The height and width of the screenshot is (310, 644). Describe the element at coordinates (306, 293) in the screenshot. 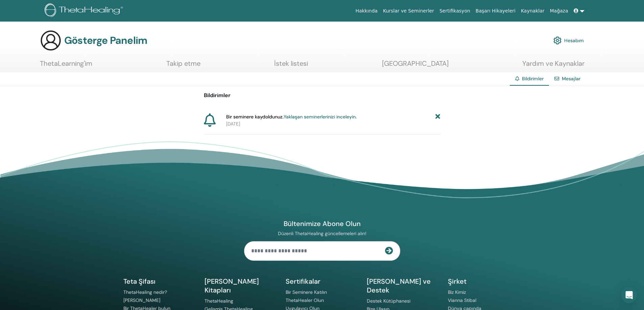

I see `a: Bir Seminere Katılın` at that location.